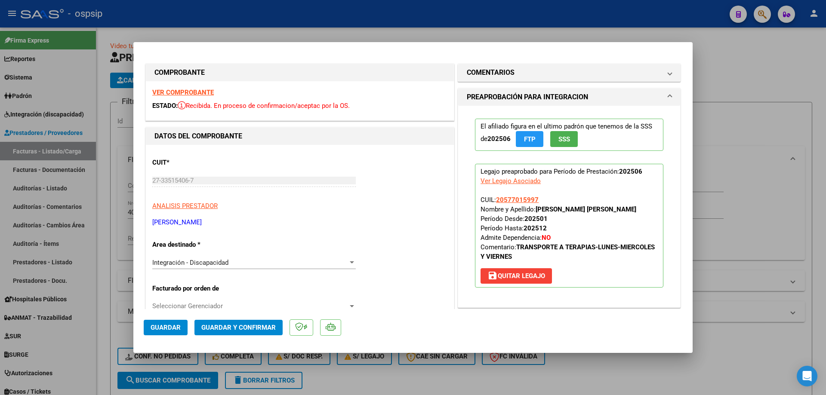 The width and height of the screenshot is (826, 395). I want to click on span: Quitar Legajo, so click(516, 276).